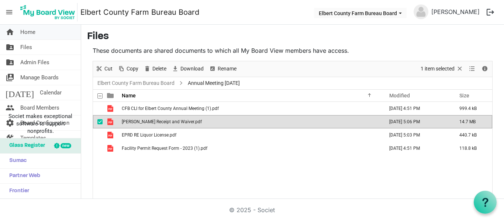 Image resolution: width=504 pixels, height=221 pixels. I want to click on span: Frontier, so click(17, 191).